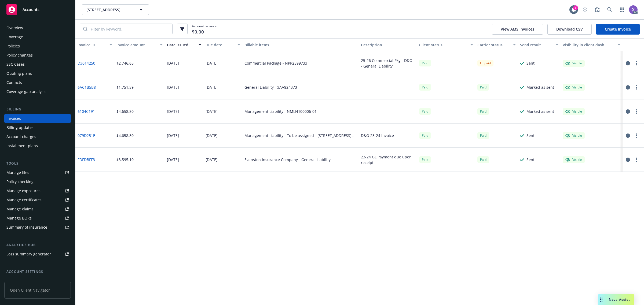  Describe the element at coordinates (38, 254) in the screenshot. I see `a: Loss summary generator` at that location.